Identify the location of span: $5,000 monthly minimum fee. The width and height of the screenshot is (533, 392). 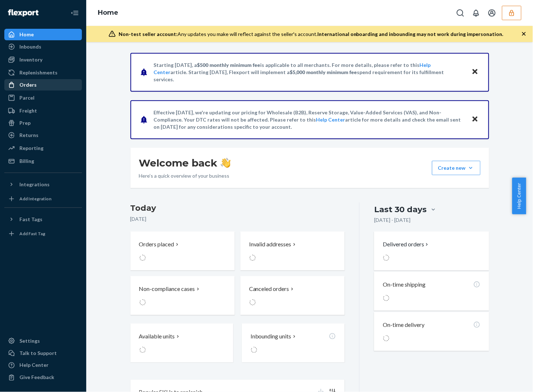
(323, 72).